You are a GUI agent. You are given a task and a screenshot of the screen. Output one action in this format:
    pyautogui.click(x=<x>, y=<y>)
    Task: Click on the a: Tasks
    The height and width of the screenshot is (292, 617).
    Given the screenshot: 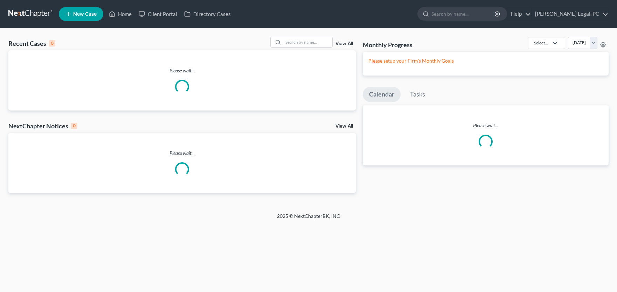 What is the action you would take?
    pyautogui.click(x=417, y=94)
    